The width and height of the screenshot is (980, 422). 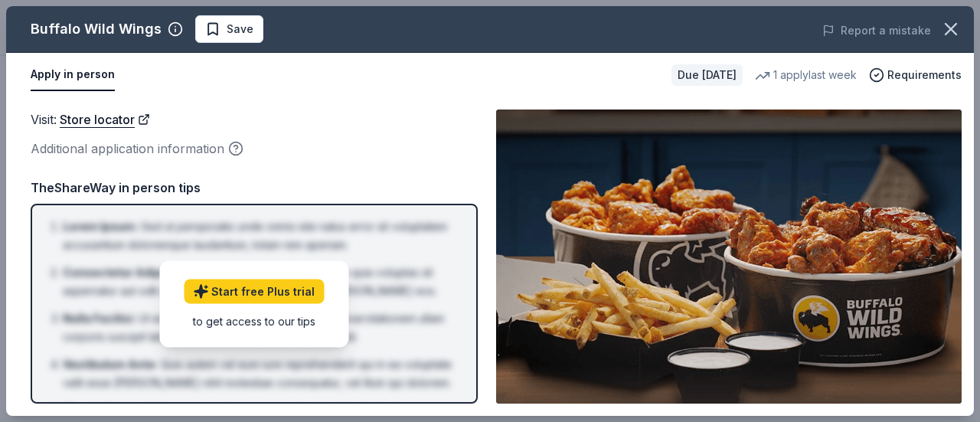 I want to click on div: TheShareWay in person tips, so click(x=255, y=188).